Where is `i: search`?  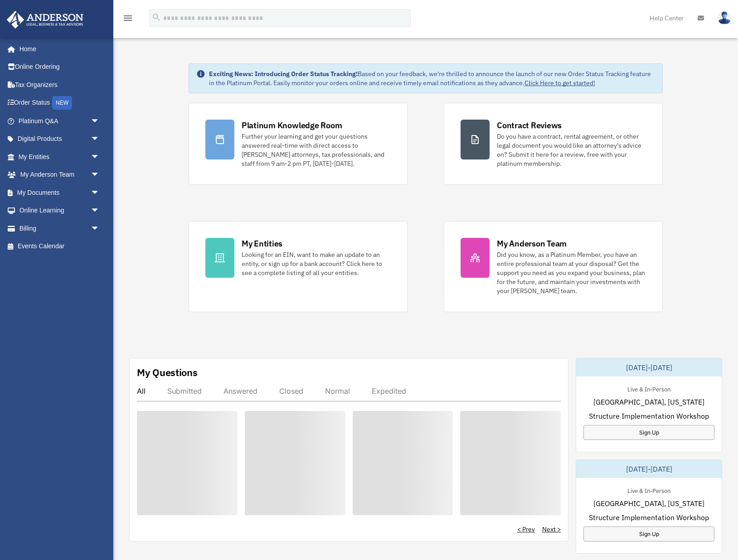 i: search is located at coordinates (157, 18).